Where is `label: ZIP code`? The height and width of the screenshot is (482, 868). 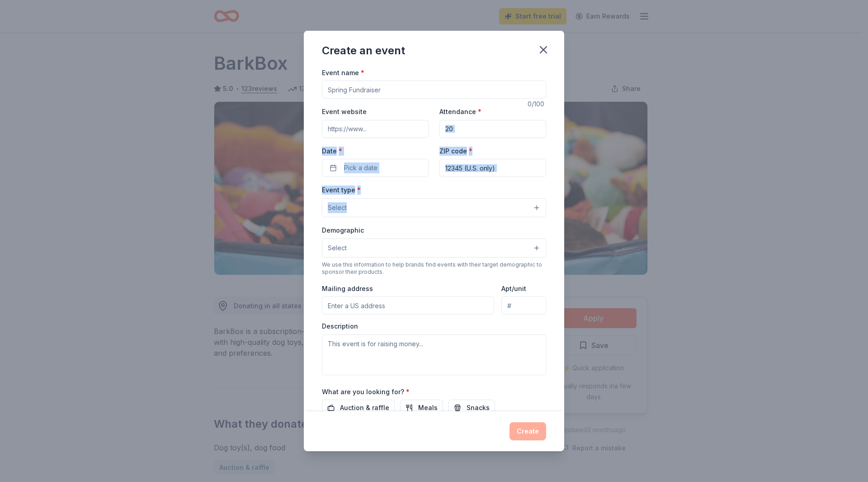
label: ZIP code is located at coordinates (456, 151).